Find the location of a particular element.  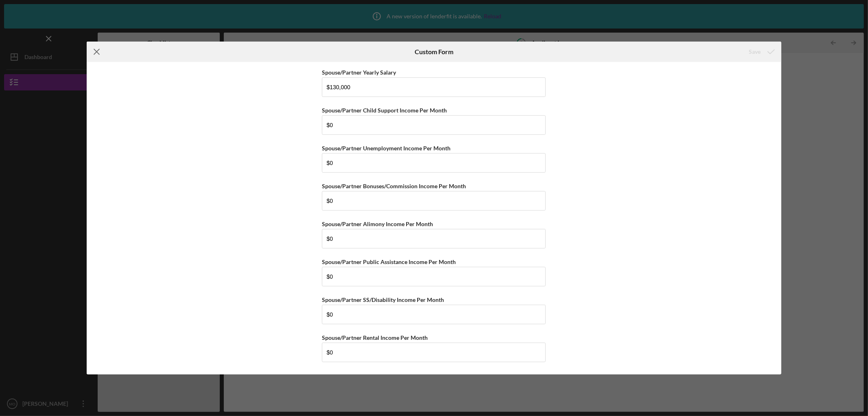

label: Spouse/Partner Child Support Income Per Month is located at coordinates (384, 110).